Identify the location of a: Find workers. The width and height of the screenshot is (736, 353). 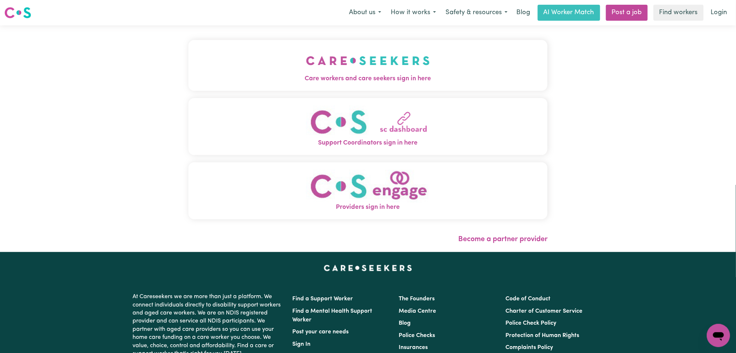
(678, 13).